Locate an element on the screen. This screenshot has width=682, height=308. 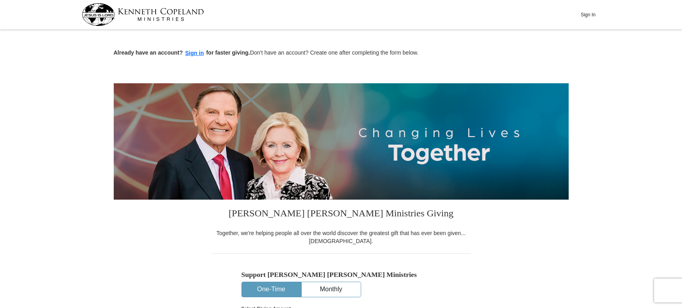
button: Monthly is located at coordinates (331, 290).